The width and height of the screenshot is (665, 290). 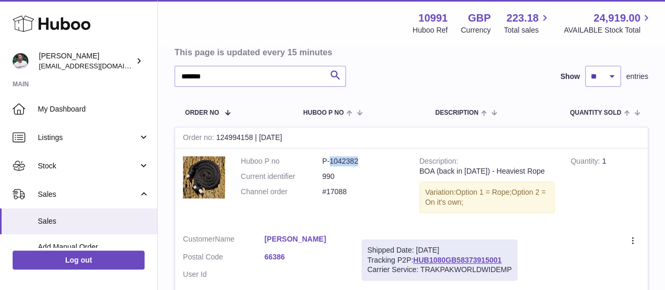 What do you see at coordinates (433, 18) in the screenshot?
I see `strong: 10991` at bounding box center [433, 18].